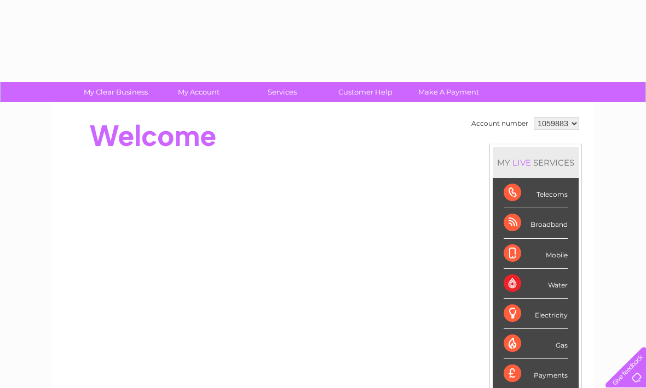 The width and height of the screenshot is (646, 388). Describe the element at coordinates (500, 124) in the screenshot. I see `td: Account number` at that location.